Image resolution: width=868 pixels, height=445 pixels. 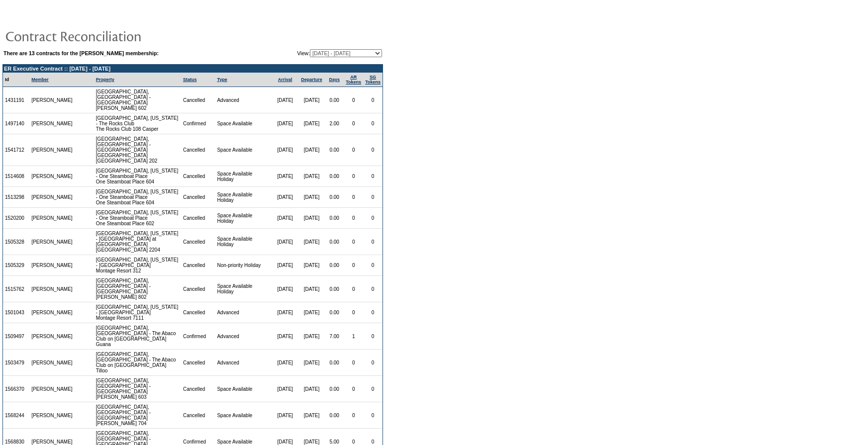 I want to click on td: 7.00, so click(x=334, y=336).